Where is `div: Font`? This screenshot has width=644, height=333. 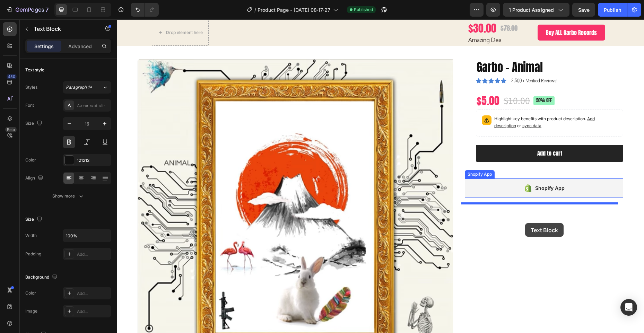
div: Font is located at coordinates (30, 105).